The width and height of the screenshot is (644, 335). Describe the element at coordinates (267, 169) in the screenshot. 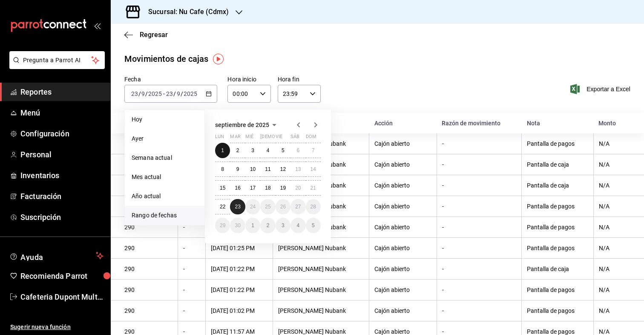

I see `button: 11 de septiembre de 2025` at that location.